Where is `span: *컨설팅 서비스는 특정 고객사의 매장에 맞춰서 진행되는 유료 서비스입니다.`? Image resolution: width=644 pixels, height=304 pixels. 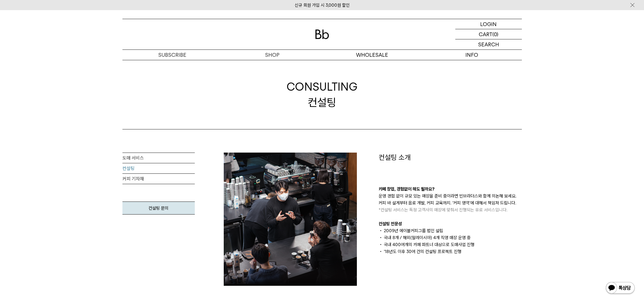
span: *컨설팅 서비스는 특정 고객사의 매장에 맞춰서 진행되는 유료 서비스입니다. is located at coordinates (443, 210).